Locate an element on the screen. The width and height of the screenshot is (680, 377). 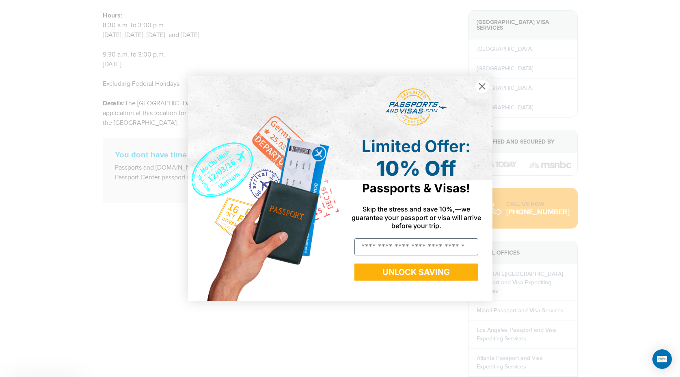
div: Open Intercom Messenger is located at coordinates (663, 359).